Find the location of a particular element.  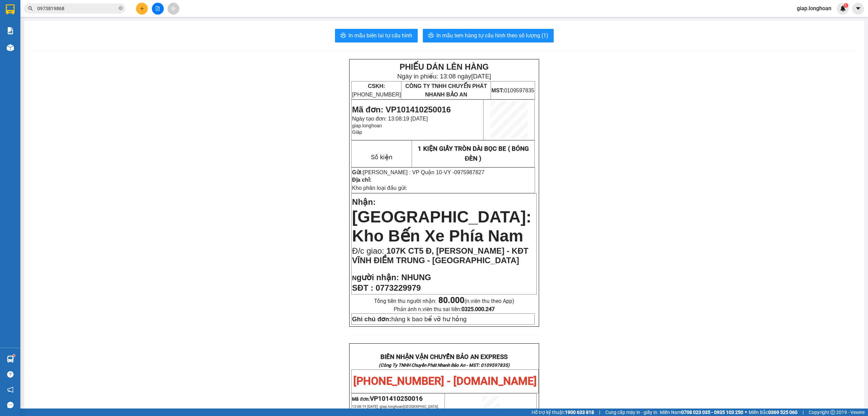

strong: Gửi: is located at coordinates (357, 172).